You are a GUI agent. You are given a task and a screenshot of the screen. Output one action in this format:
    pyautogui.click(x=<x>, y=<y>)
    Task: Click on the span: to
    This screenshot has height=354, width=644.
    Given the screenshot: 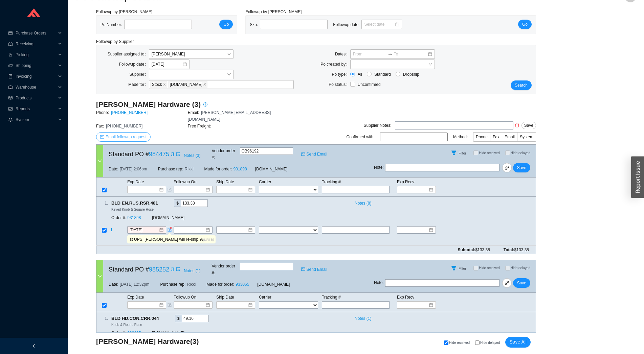 What is the action you would take?
    pyautogui.click(x=390, y=54)
    